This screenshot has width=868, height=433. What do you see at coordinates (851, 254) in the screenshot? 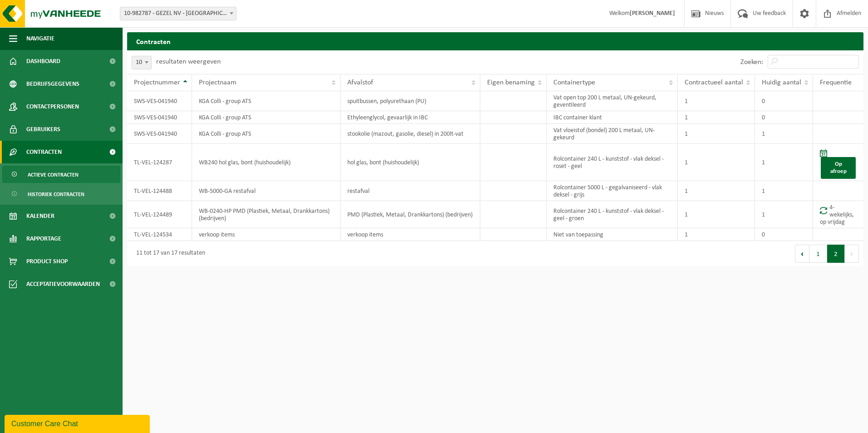
I see `button: Next` at bounding box center [851, 254].